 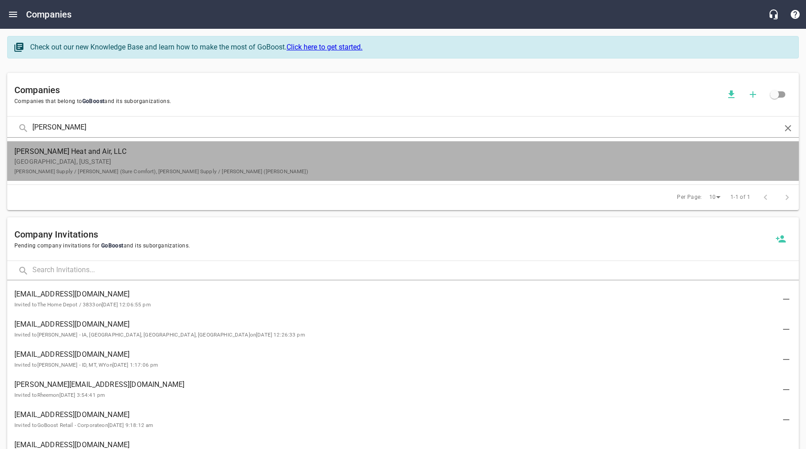 What do you see at coordinates (410, 47) in the screenshot?
I see `div: Check out our new Knowledge Base and learn how to make the most of GoBoost.` at bounding box center [410, 47].